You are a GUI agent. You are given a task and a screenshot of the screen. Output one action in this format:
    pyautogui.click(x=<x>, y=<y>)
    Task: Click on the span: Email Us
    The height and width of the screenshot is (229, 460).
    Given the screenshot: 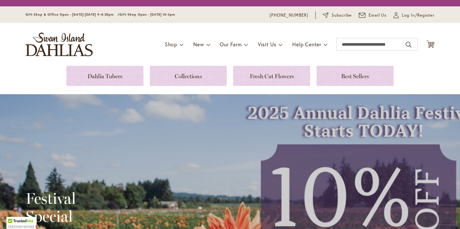 What is the action you would take?
    pyautogui.click(x=378, y=15)
    